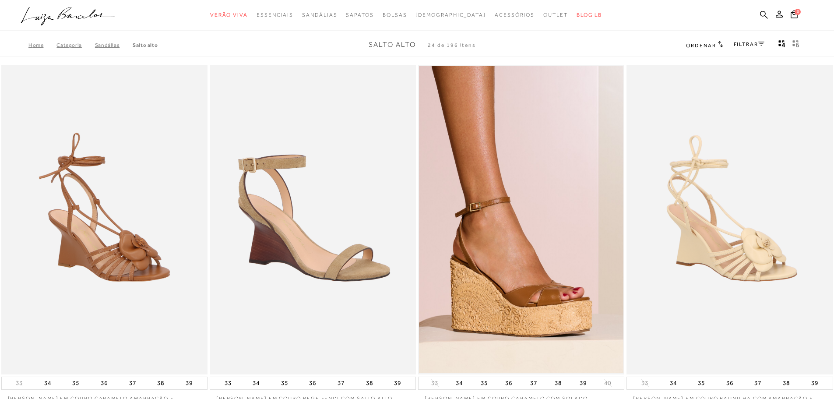  What do you see at coordinates (452, 45) in the screenshot?
I see `span: 24 de 196 itens` at bounding box center [452, 45].